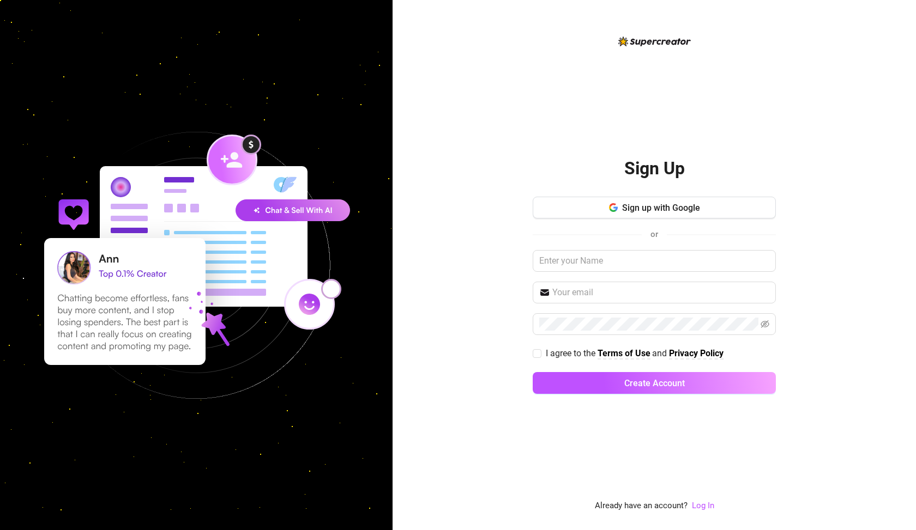  I want to click on img: signup-background-D0MIrEPF.svg, so click(196, 265).